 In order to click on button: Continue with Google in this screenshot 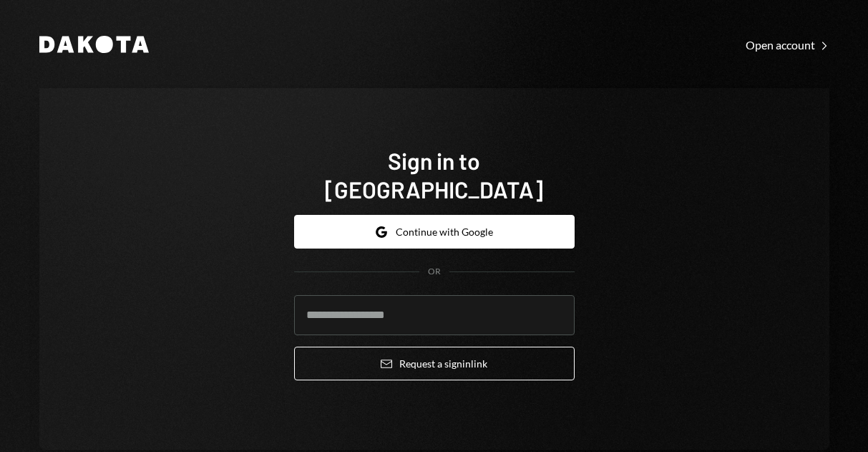, I will do `click(435, 231)`.